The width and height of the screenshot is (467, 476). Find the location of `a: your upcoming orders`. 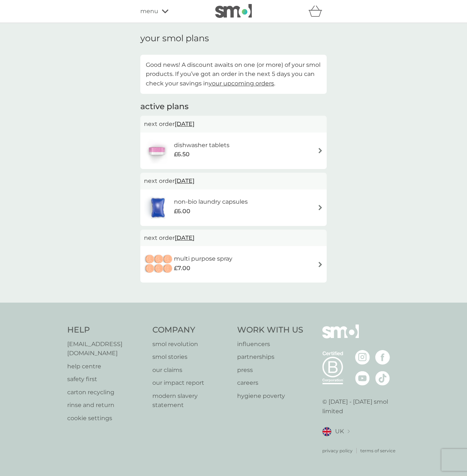

a: your upcoming orders is located at coordinates (241, 83).